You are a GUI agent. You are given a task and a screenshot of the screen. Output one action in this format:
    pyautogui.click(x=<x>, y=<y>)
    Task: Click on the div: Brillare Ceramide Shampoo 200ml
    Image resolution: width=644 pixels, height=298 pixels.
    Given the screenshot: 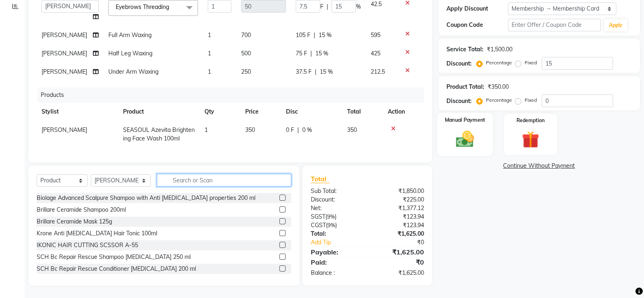 What is the action you would take?
    pyautogui.click(x=81, y=210)
    